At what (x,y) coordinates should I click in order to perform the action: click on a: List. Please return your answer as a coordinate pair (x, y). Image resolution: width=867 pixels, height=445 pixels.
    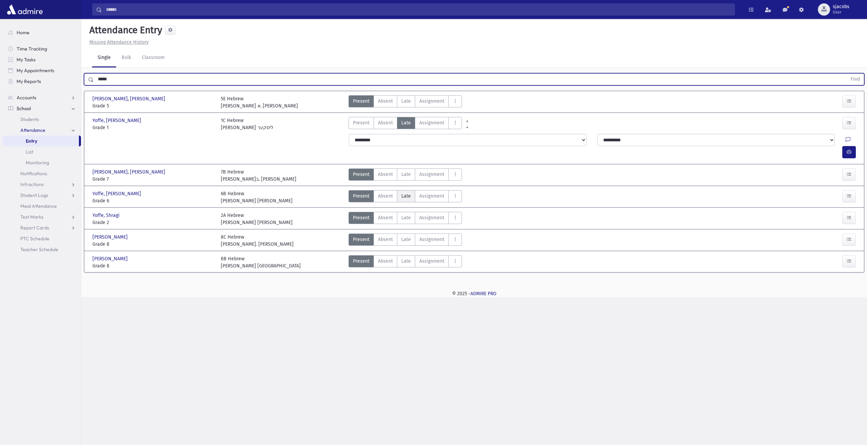
    Looking at the image, I should click on (42, 152).